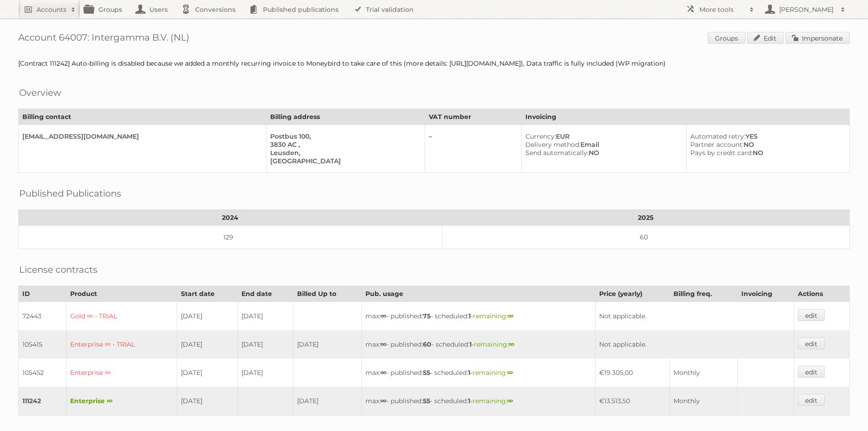 The image size is (868, 431). What do you see at coordinates (479, 294) in the screenshot?
I see `th: Pub. usage` at bounding box center [479, 294].